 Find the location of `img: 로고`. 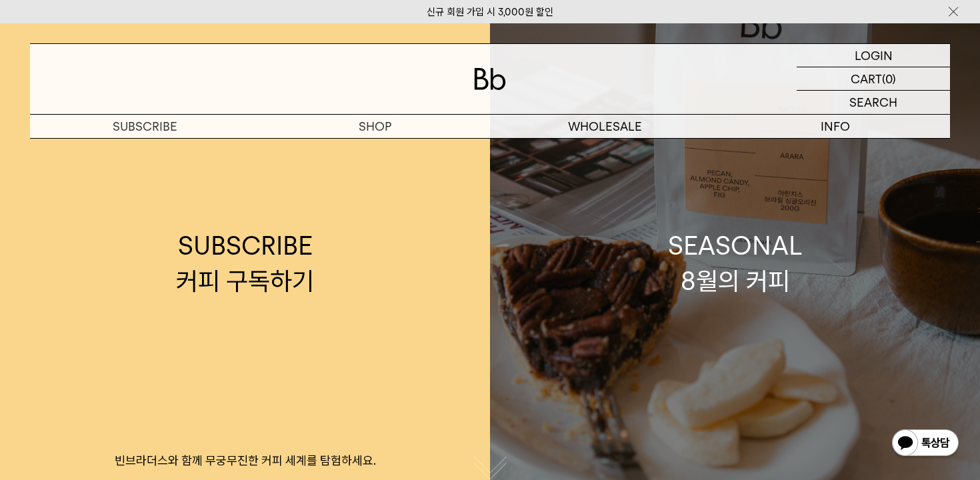

img: 로고 is located at coordinates (490, 78).